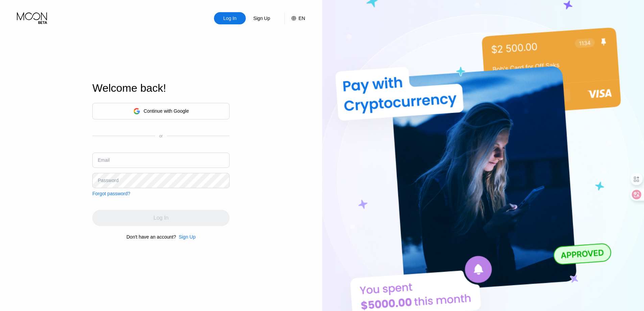 Image resolution: width=644 pixels, height=311 pixels. What do you see at coordinates (230, 18) in the screenshot?
I see `div: Log In` at bounding box center [230, 18].